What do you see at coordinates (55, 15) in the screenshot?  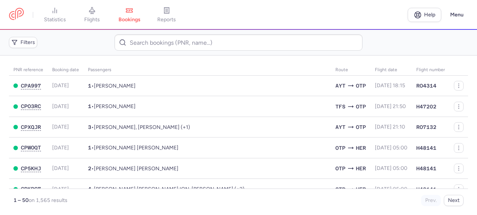 I see `a: statistics` at bounding box center [55, 15].